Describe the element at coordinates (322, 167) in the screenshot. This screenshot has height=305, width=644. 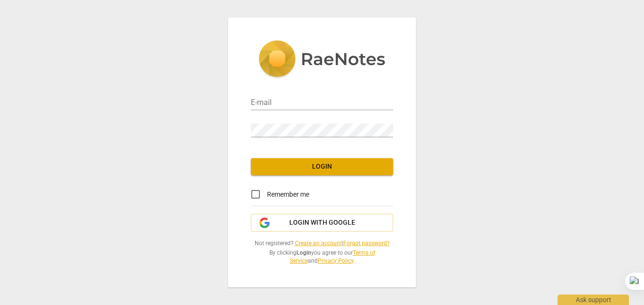
I see `span: Login` at that location.